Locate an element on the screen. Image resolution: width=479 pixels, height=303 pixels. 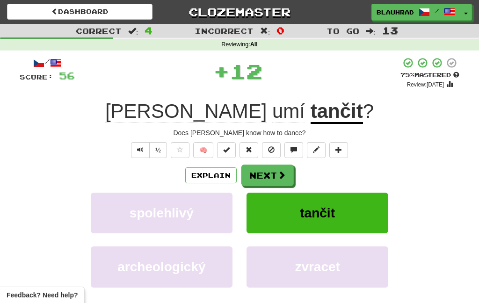
u: tančit is located at coordinates (336, 112).